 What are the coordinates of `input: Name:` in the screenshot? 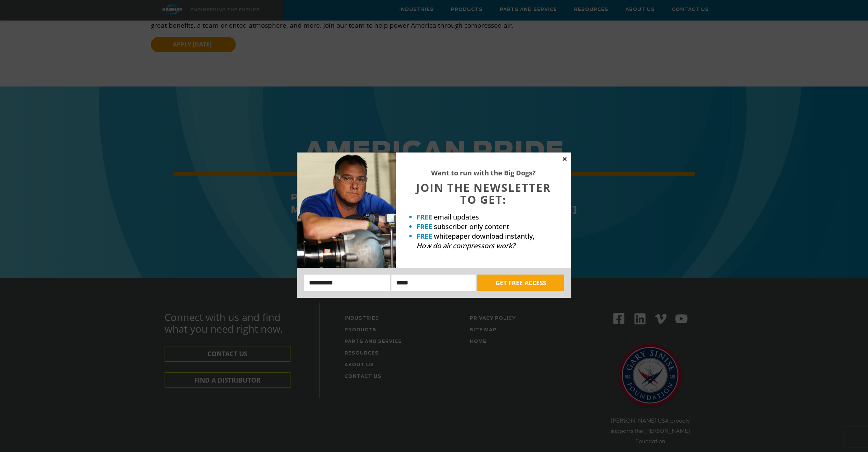 It's located at (347, 282).